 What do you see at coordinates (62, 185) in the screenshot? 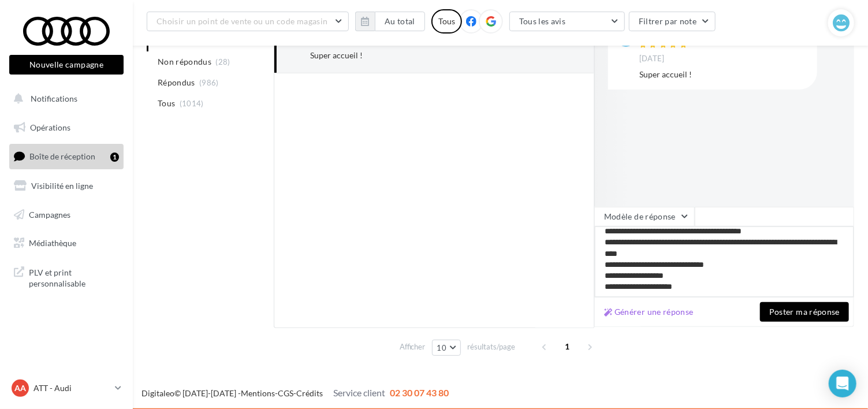
I see `span: Visibilité en ligne` at bounding box center [62, 185].